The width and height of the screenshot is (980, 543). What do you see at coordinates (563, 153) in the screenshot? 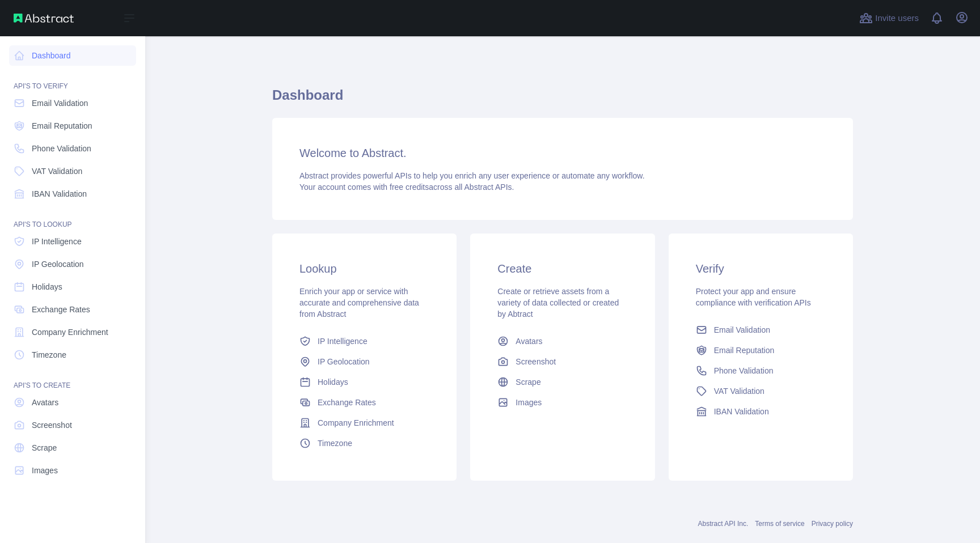
I see `h3: Welcome to Abstract.` at bounding box center [563, 153].